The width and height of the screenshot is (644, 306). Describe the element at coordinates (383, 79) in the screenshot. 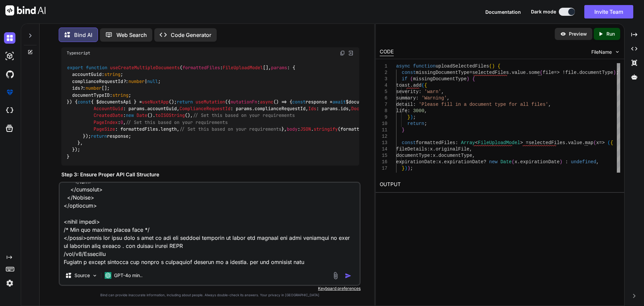

I see `div: 3` at that location.